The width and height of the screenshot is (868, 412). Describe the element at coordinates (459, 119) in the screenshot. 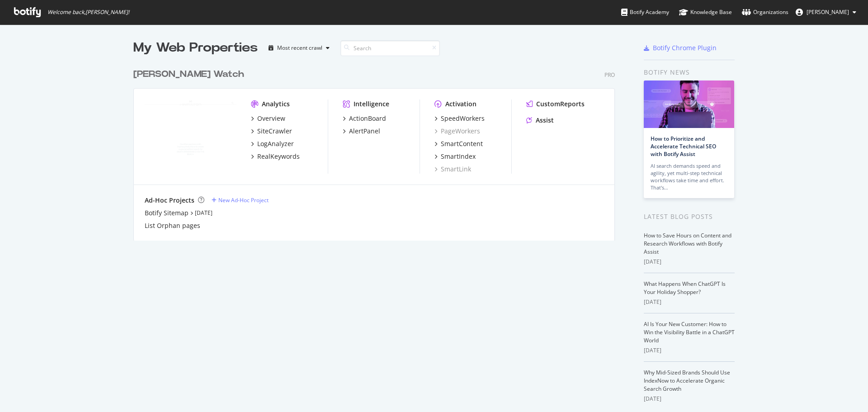

I see `a: SpeedWorkers` at that location.